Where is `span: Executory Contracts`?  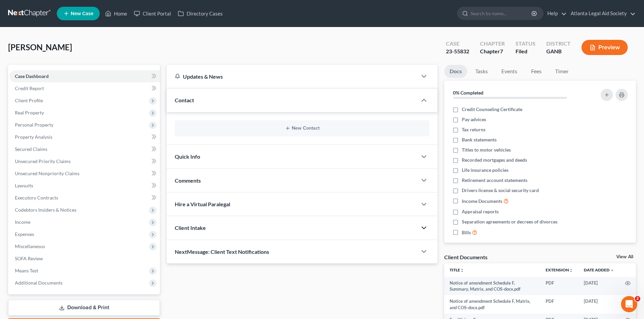 span: Executory Contracts is located at coordinates (37, 198).